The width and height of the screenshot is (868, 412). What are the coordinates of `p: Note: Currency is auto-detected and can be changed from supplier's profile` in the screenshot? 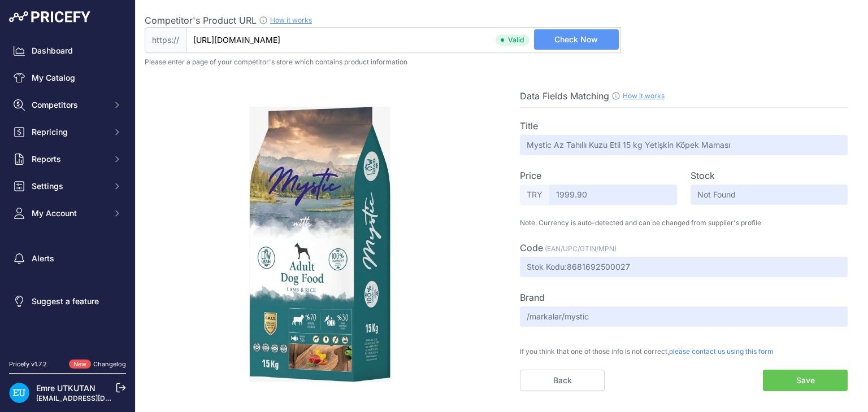 It's located at (684, 223).